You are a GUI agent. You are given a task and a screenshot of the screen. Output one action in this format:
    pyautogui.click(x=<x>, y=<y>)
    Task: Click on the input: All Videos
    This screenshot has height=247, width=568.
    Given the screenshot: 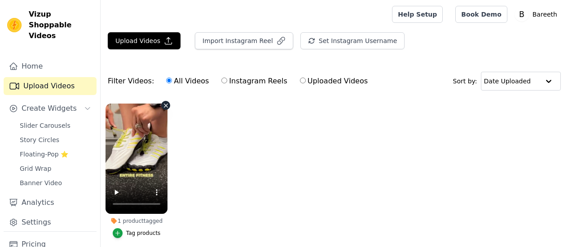 What is the action you would take?
    pyautogui.click(x=169, y=80)
    